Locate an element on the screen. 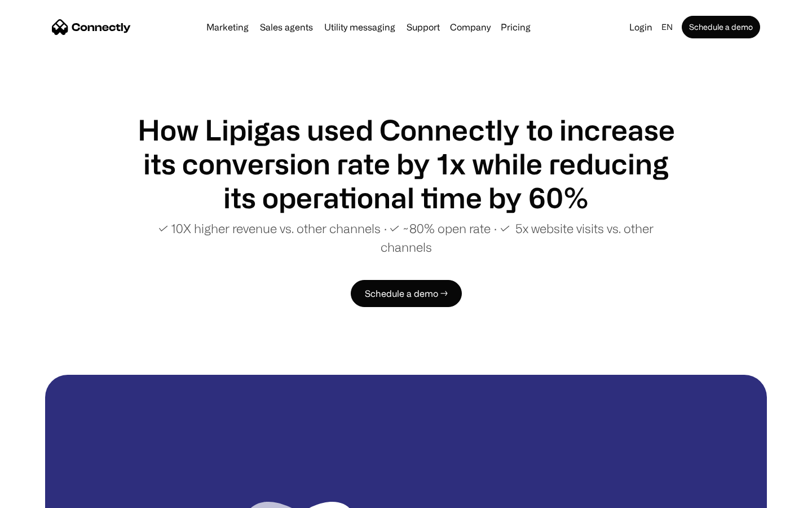 The width and height of the screenshot is (812, 508). a: Sales agents is located at coordinates (287, 27).